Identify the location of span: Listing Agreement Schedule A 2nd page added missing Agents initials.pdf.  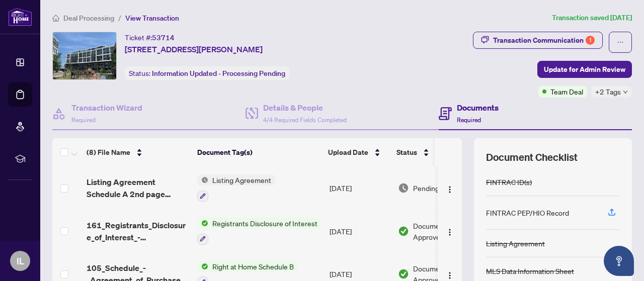
(138, 188).